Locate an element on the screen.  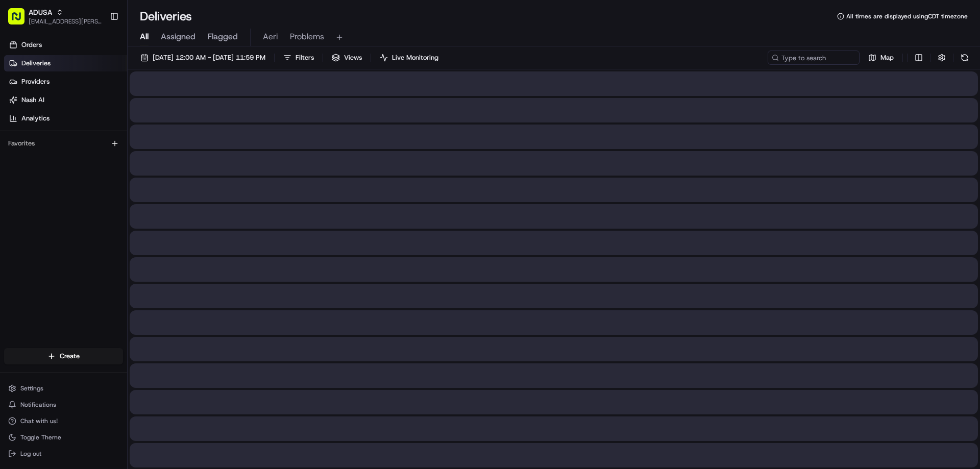
span: Knowledge Base is located at coordinates (49, 153).